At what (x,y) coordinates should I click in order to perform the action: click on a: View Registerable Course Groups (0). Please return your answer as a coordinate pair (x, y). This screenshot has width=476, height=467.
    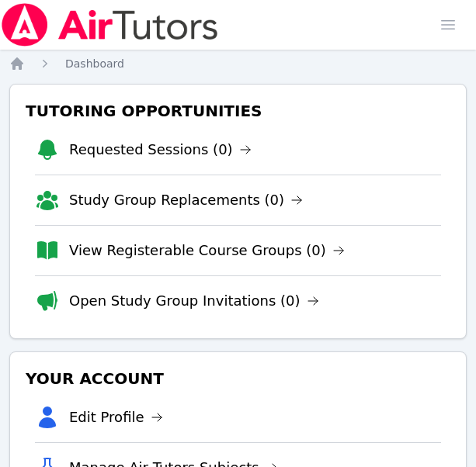
    Looking at the image, I should click on (206, 251).